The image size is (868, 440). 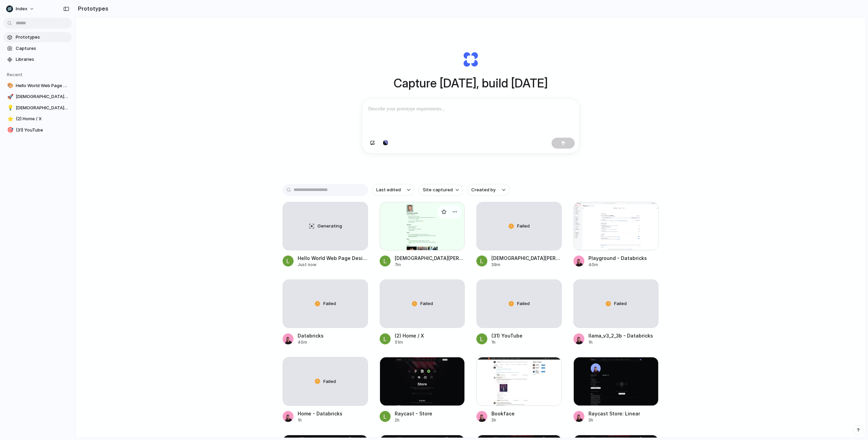 I want to click on a: Captures, so click(x=37, y=48).